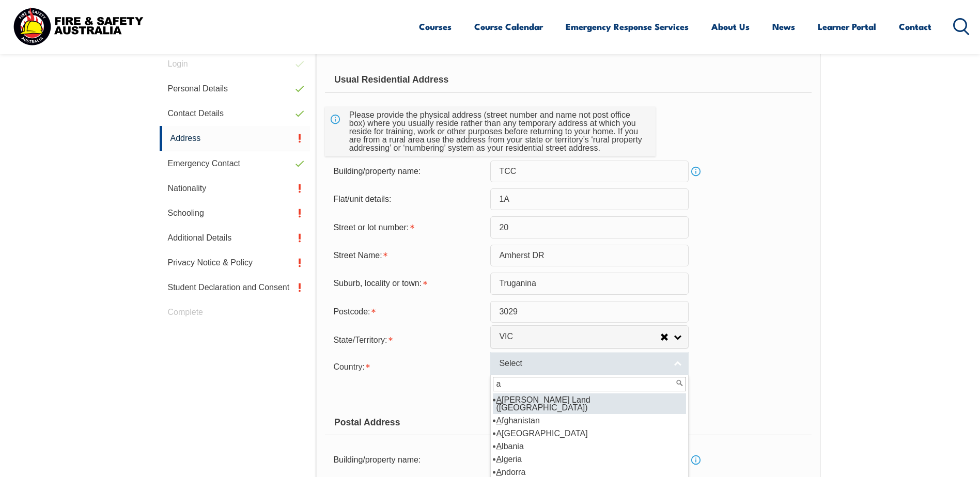  What do you see at coordinates (408, 199) in the screenshot?
I see `div: Flat/unit details:` at bounding box center [408, 199].